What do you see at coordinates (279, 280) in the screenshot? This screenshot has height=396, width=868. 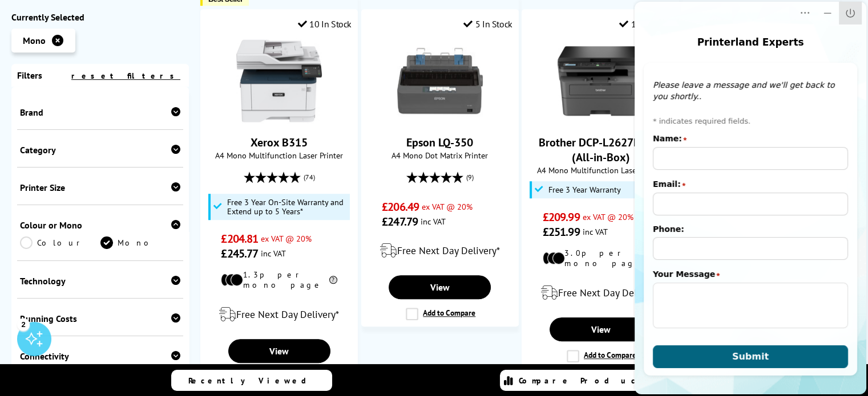 I see `li: 1.3p per mono page` at bounding box center [279, 280].